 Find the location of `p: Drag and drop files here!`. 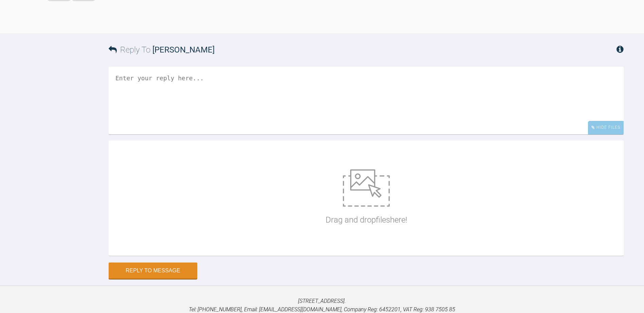

p: Drag and drop files here! is located at coordinates (366, 220).